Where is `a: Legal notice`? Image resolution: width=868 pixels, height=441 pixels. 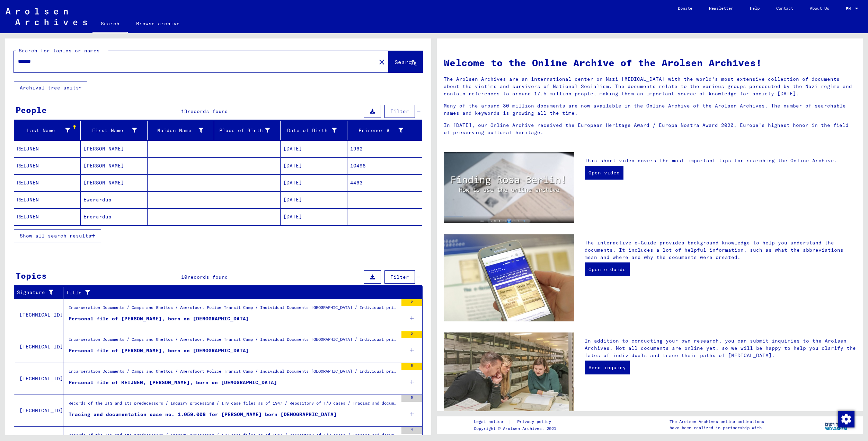 a: Legal notice is located at coordinates (491, 421).